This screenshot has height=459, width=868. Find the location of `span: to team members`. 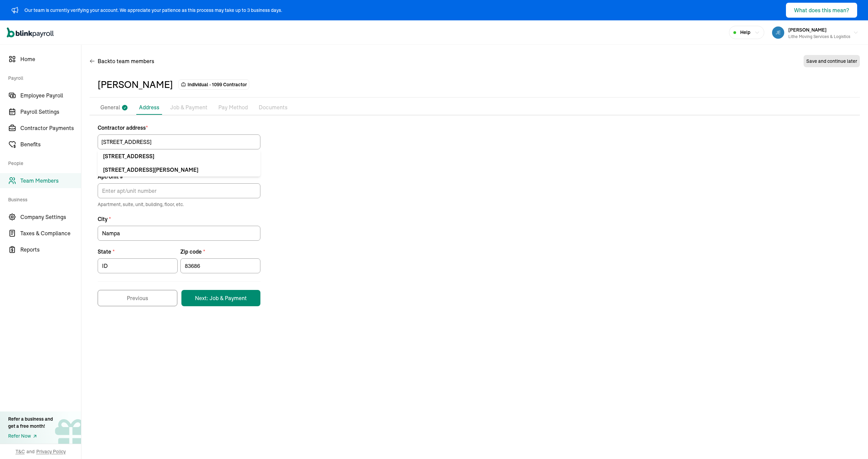

span: to team members is located at coordinates (132, 61).